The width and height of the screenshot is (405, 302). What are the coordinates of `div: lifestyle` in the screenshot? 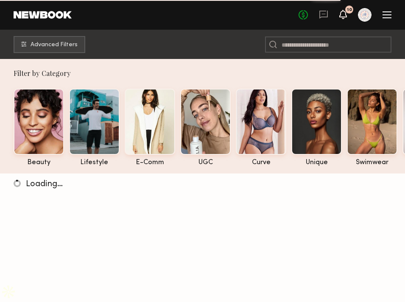 It's located at (94, 163).